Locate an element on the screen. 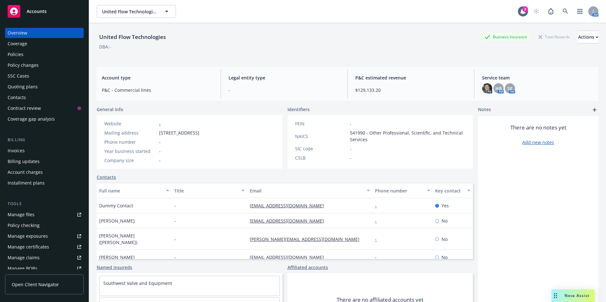 The width and height of the screenshot is (606, 302). div: DBA: - is located at coordinates (105, 47).